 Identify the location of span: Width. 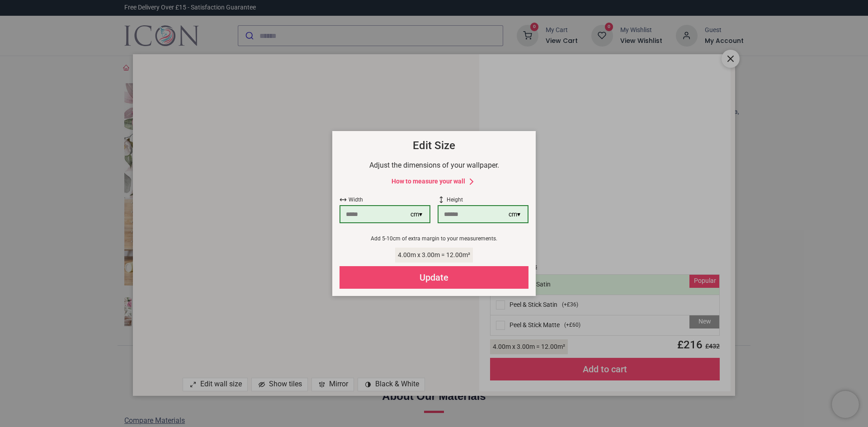
(385, 200).